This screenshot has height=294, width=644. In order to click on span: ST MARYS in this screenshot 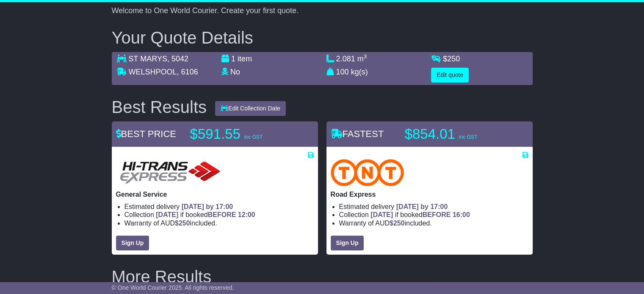, I will do `click(148, 59)`.